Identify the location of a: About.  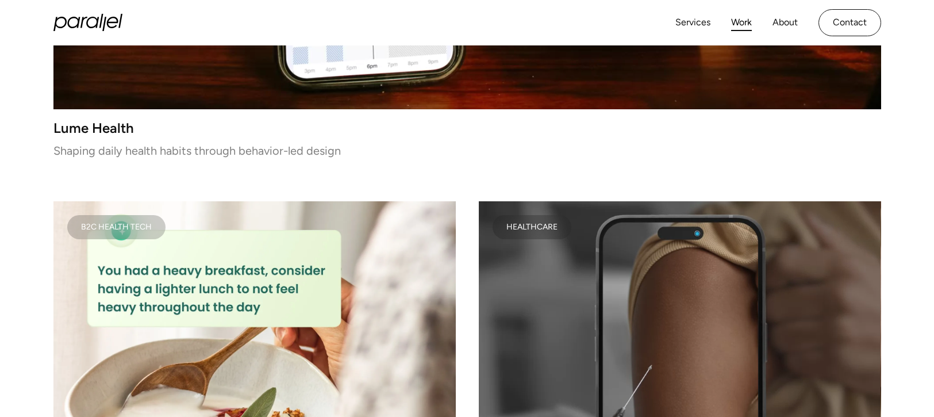
(785, 22).